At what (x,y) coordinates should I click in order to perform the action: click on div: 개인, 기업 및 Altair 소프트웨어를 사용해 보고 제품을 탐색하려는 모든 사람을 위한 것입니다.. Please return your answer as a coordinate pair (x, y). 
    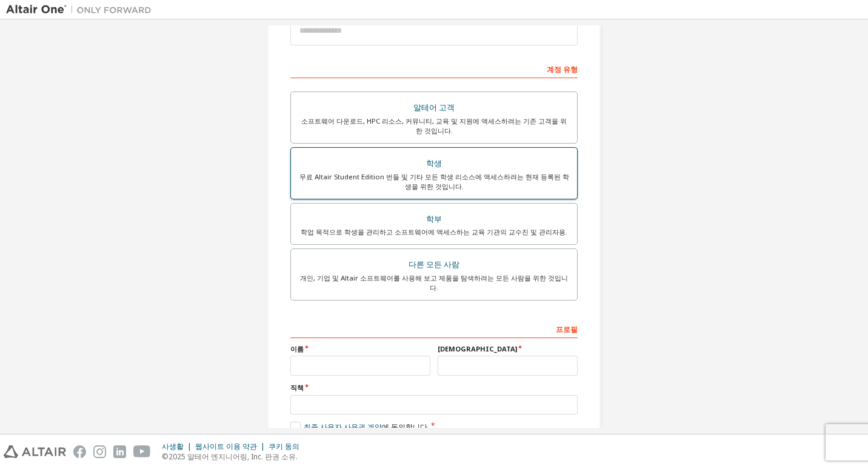
    Looking at the image, I should click on (434, 283).